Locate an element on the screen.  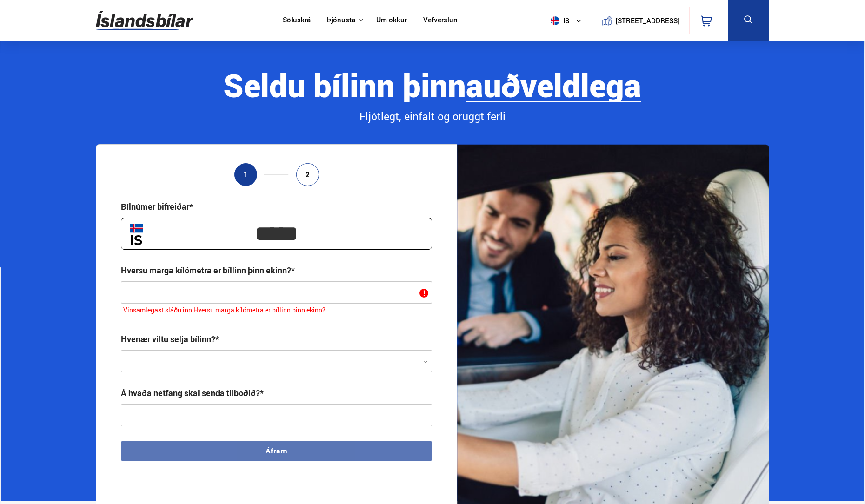
span: 1 is located at coordinates (246, 174).